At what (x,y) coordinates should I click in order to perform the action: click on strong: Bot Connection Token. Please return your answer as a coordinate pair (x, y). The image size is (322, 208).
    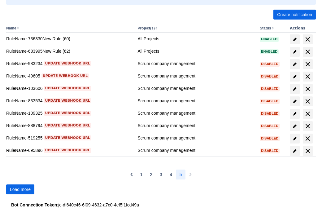
    Looking at the image, I should click on (34, 205).